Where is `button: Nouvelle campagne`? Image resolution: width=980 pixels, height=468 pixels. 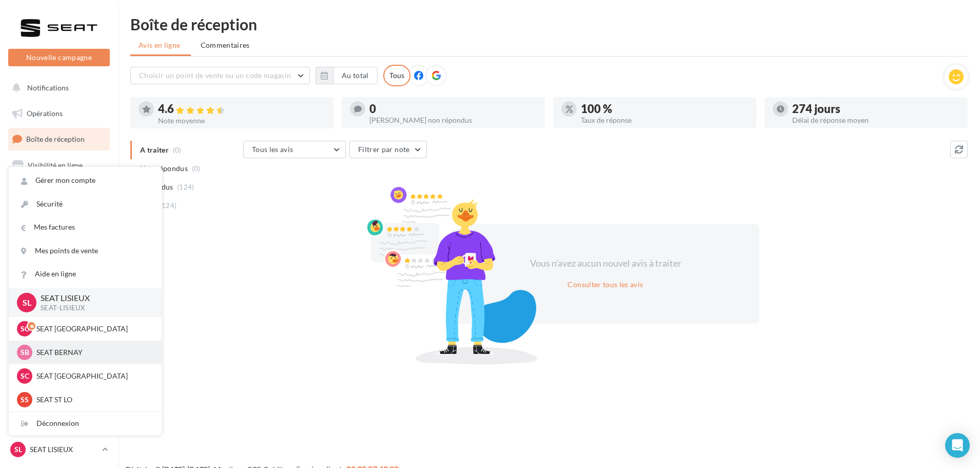
button: Nouvelle campagne is located at coordinates (59, 58).